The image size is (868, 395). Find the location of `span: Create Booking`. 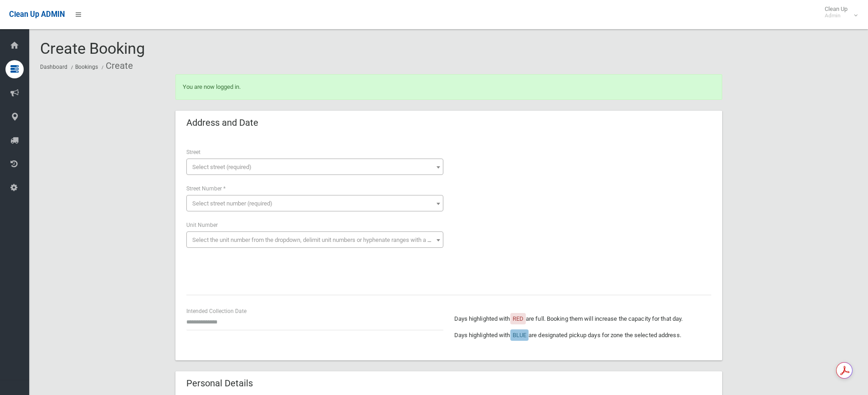

span: Create Booking is located at coordinates (93, 48).